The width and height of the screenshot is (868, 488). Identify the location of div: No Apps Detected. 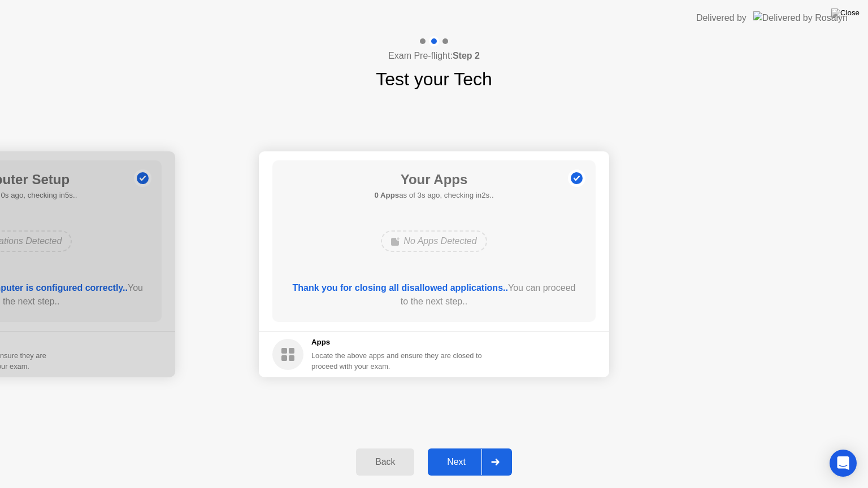
(433, 241).